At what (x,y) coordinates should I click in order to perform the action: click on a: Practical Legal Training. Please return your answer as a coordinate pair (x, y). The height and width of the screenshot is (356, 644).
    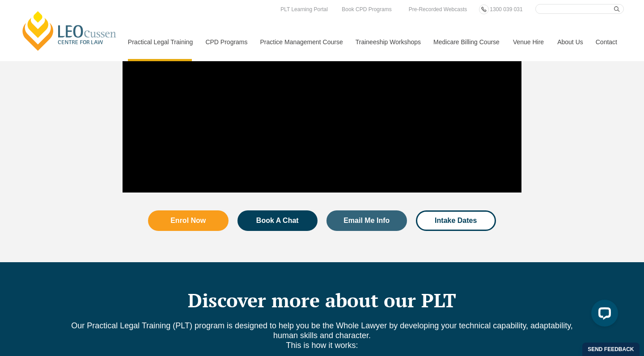
    Looking at the image, I should click on (160, 42).